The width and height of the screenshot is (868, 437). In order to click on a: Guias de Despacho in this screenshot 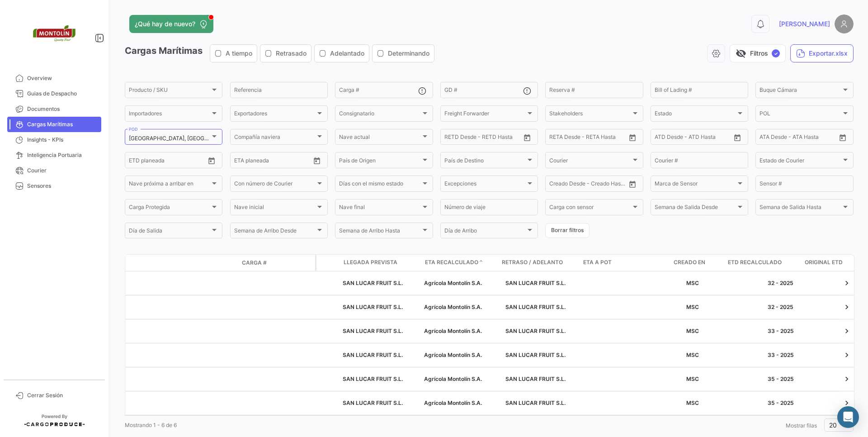, I will do `click(54, 94)`.